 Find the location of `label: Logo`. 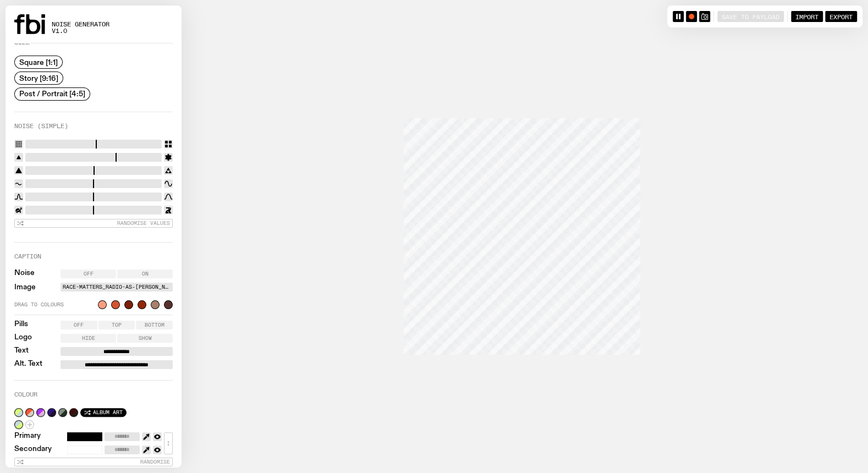

label: Logo is located at coordinates (23, 338).